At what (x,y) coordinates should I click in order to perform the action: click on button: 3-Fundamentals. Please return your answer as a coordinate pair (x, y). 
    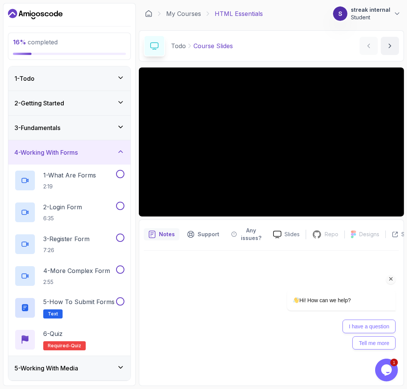
    Looking at the image, I should click on (69, 128).